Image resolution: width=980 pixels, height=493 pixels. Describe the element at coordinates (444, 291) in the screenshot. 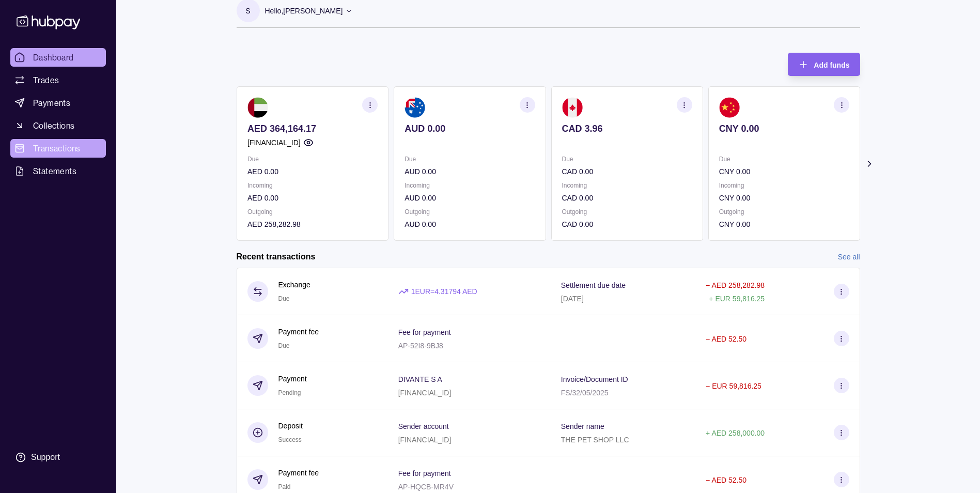

I see `p: 1 EUR = 4.31794 AED` at that location.